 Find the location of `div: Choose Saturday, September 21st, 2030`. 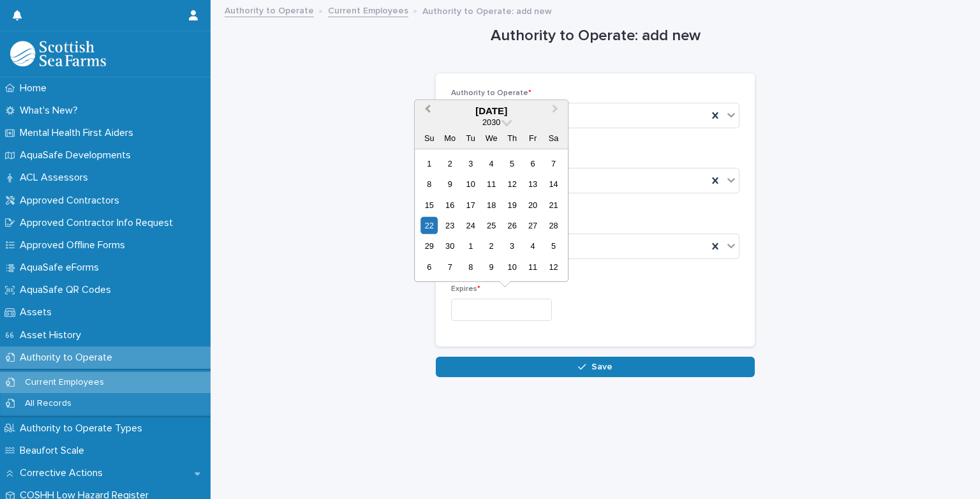

div: Choose Saturday, September 21st, 2030 is located at coordinates (554, 204).